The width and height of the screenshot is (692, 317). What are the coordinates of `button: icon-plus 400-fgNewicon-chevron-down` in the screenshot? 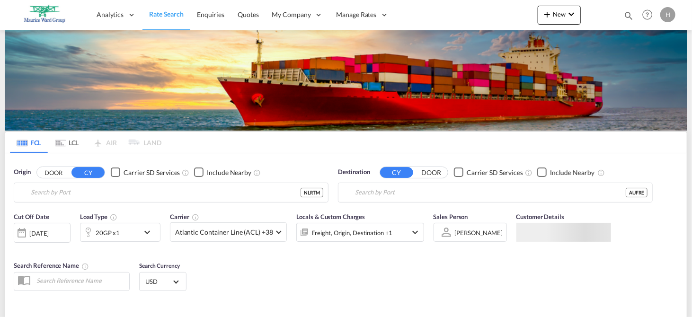 It's located at (559, 15).